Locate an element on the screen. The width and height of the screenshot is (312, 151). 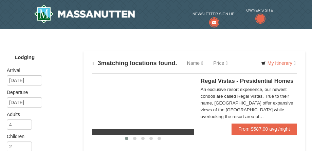
div: An exclusive resort experience, our newest condos are called Regal Vistas. True to their name, [G... is located at coordinates (248, 103).